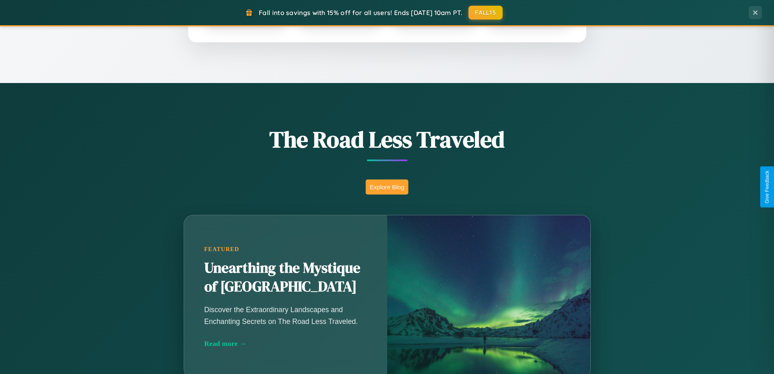  Describe the element at coordinates (387, 187) in the screenshot. I see `button: Explore Blog` at that location.